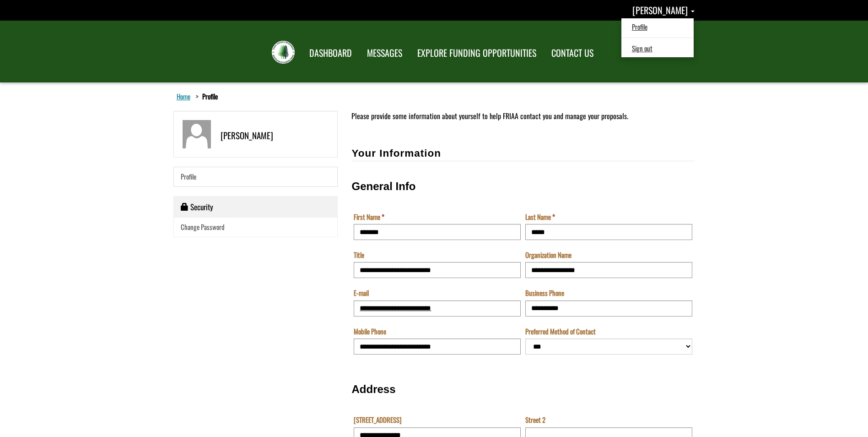  I want to click on p: Please provide some information about yourself to help FRIAA contact you and manage your proposals., so click(523, 116).